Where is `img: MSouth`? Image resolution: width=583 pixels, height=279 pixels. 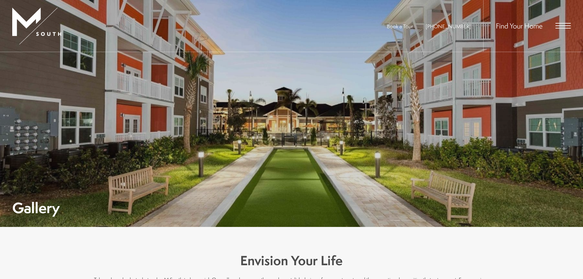 img: MSouth is located at coordinates (37, 26).